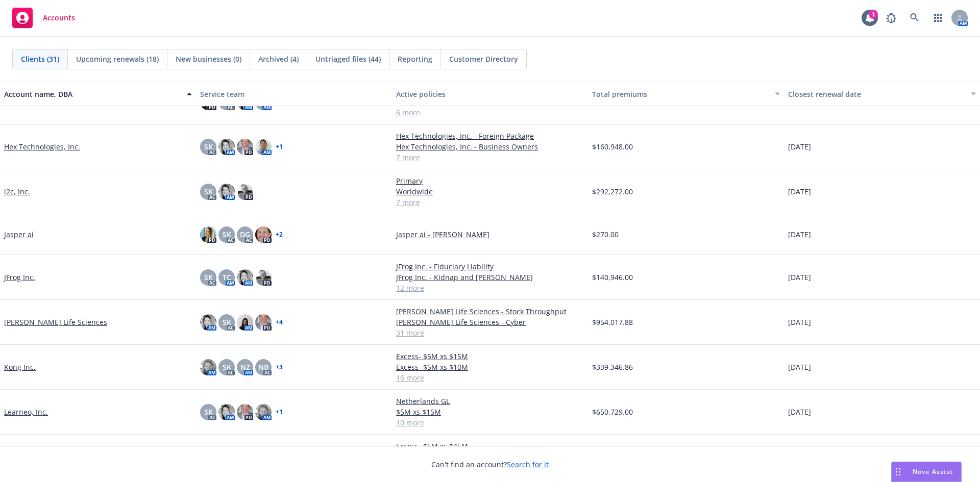 The width and height of the screenshot is (980, 482). What do you see at coordinates (294, 94) in the screenshot?
I see `div: Service team` at bounding box center [294, 94].